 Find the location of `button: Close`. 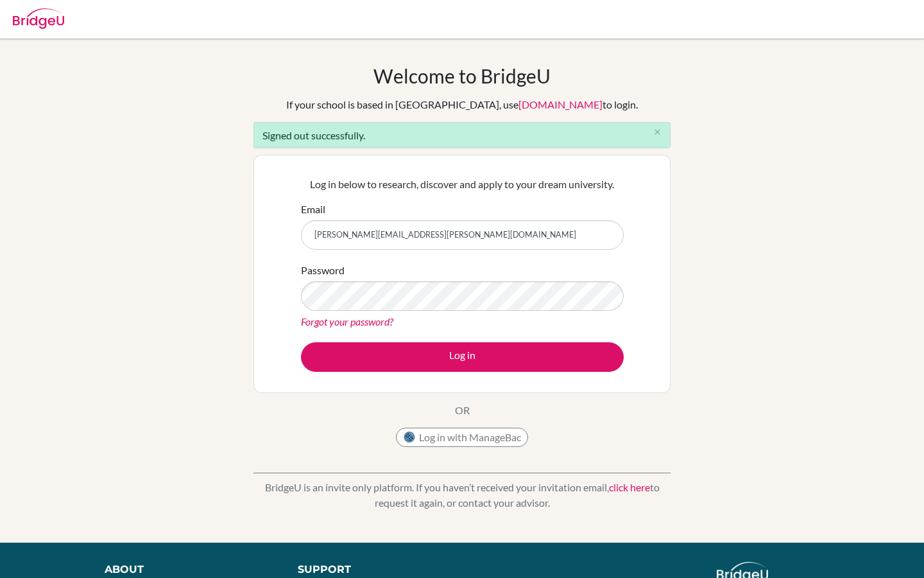

button: Close is located at coordinates (657, 132).